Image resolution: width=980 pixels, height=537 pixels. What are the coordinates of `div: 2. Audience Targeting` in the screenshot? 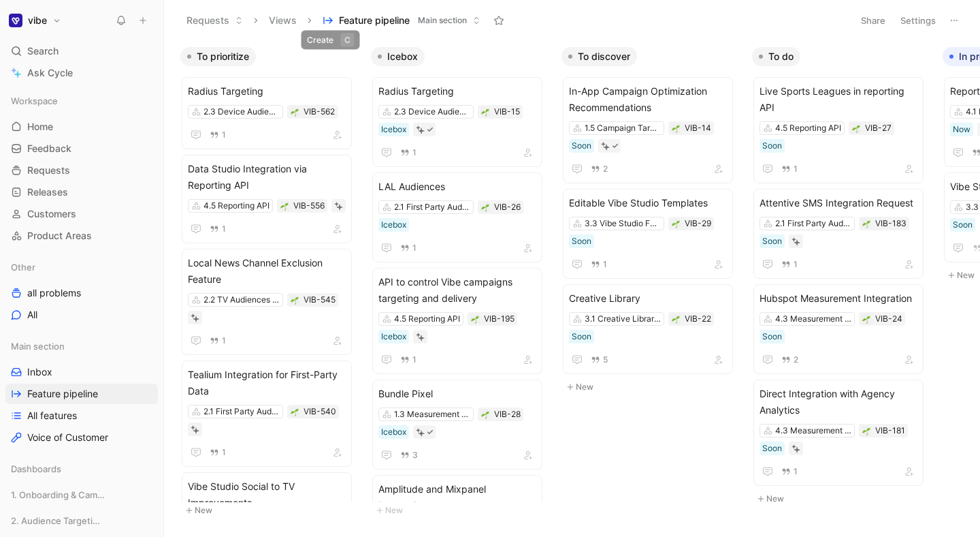 It's located at (81, 520).